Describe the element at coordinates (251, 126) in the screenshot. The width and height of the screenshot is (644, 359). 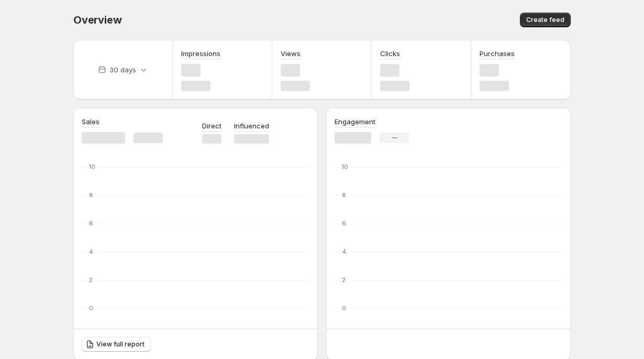
I see `p: Influenced` at that location.